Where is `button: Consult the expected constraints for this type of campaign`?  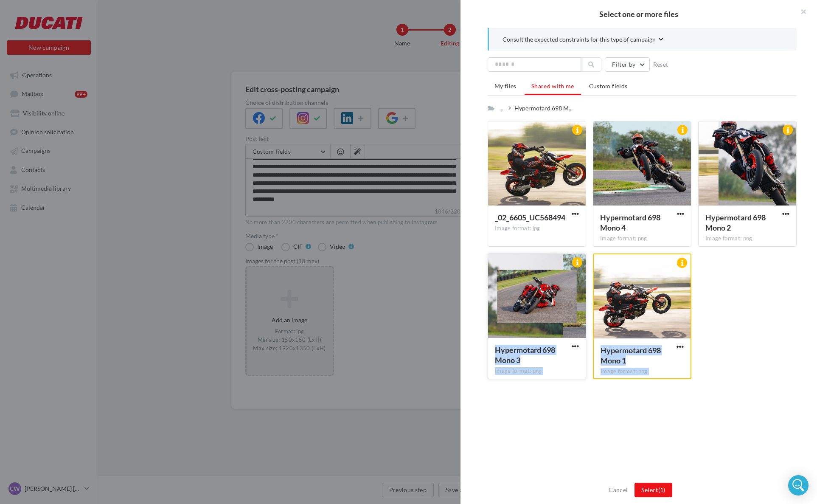 button: Consult the expected constraints for this type of campaign is located at coordinates (583, 40).